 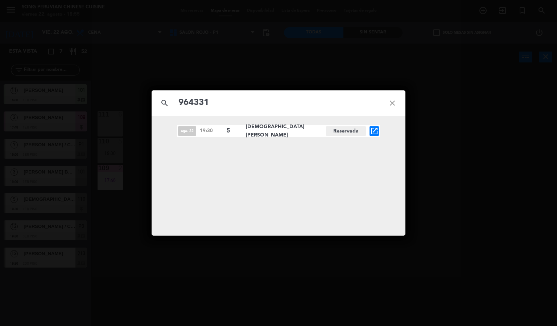 I want to click on i: open_in_new, so click(x=374, y=131).